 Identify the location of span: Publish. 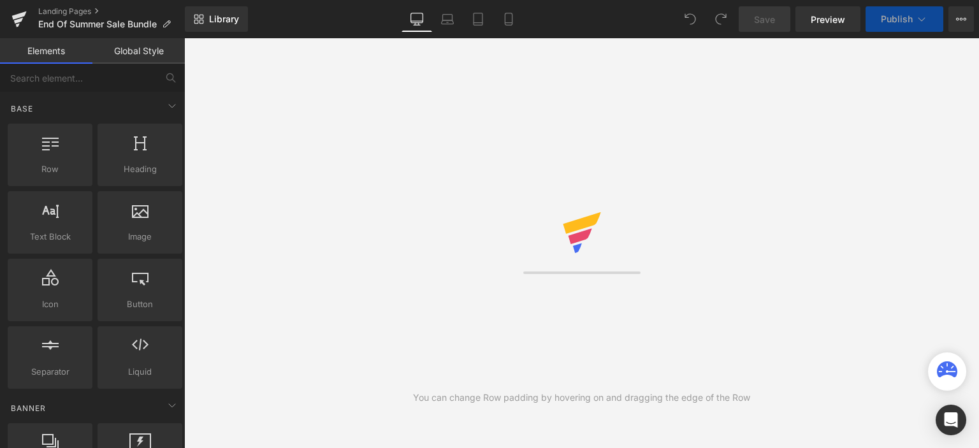
(897, 19).